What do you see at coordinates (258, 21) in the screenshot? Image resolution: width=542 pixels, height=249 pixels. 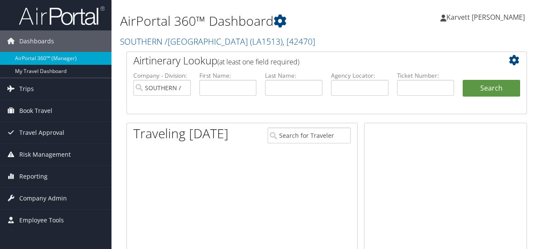 I see `h1: AirPortal 360™ Dashboard` at bounding box center [258, 21].